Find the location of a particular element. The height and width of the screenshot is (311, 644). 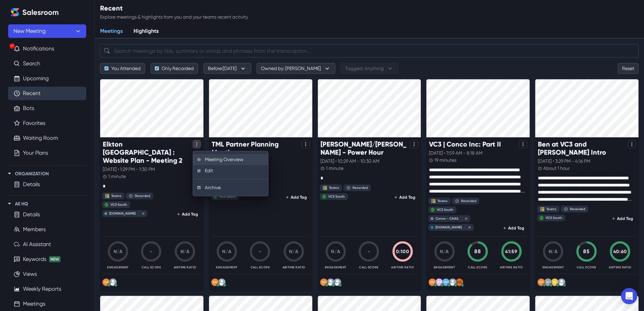

a: Details is located at coordinates (32, 215).